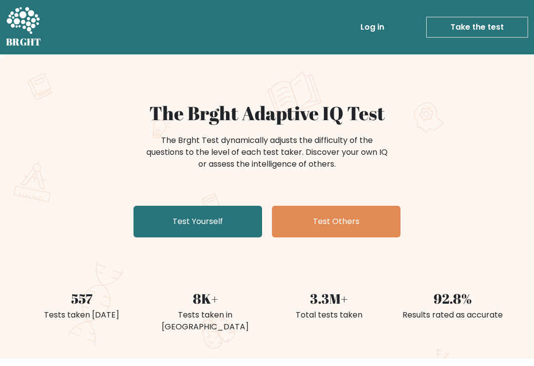  Describe the element at coordinates (477, 27) in the screenshot. I see `a: Take the test` at that location.